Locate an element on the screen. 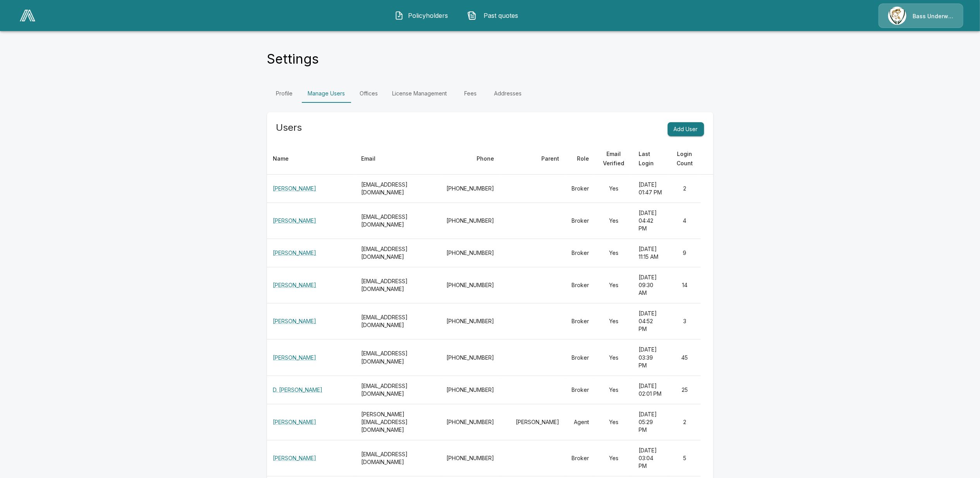  span: Policyholders is located at coordinates (428, 15).